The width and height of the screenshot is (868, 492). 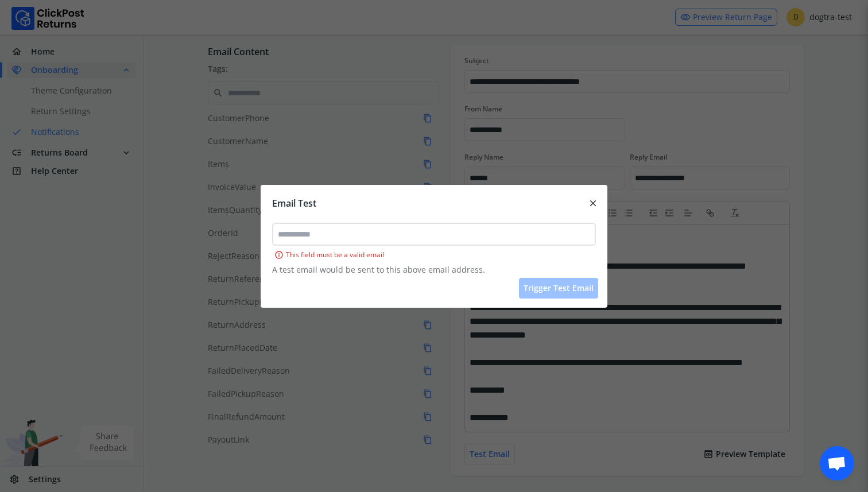 What do you see at coordinates (593, 203) in the screenshot?
I see `button: close` at bounding box center [593, 203].